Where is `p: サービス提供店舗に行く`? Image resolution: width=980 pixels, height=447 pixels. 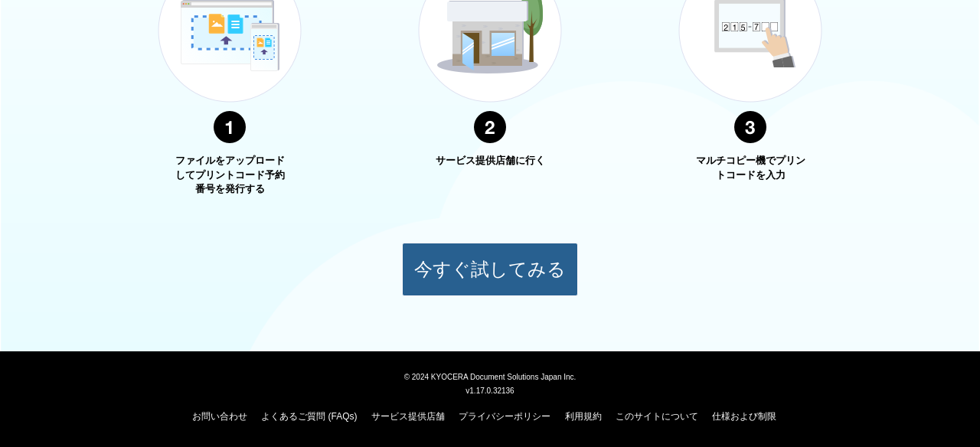
p: サービス提供店舗に行く is located at coordinates (490, 160).